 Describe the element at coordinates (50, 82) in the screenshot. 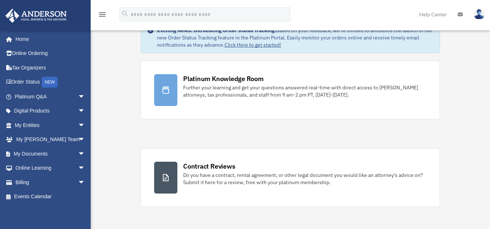

I see `a: Order StatusNEW` at that location.